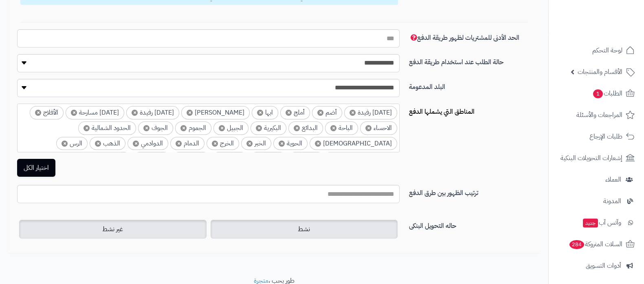 The image size is (644, 284). I want to click on li: البدائع, so click(305, 128).